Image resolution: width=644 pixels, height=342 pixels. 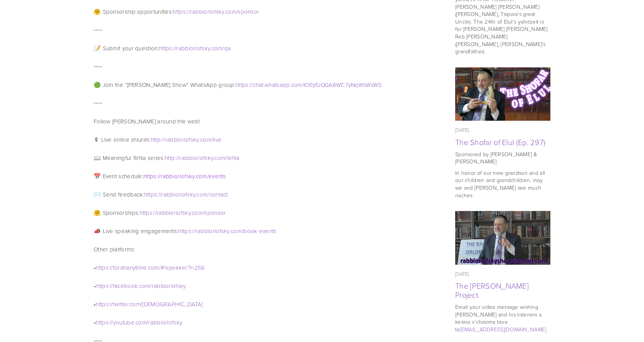 I want to click on span: IOEyfUQ0A8WC7yNqWsWsWS, so click(x=344, y=85).